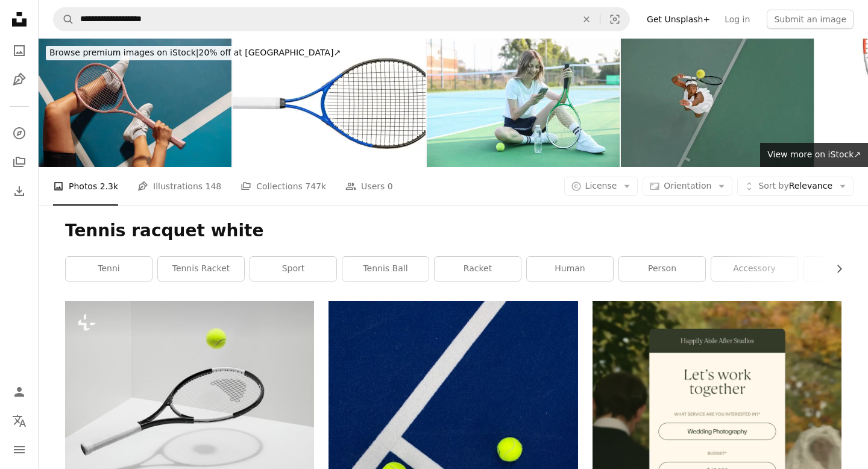  I want to click on span: Relevance, so click(795, 186).